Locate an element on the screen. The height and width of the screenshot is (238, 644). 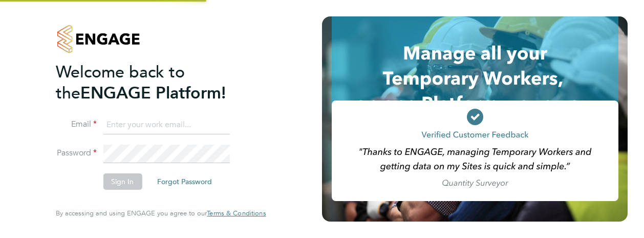
button: Sign In is located at coordinates (122, 181).